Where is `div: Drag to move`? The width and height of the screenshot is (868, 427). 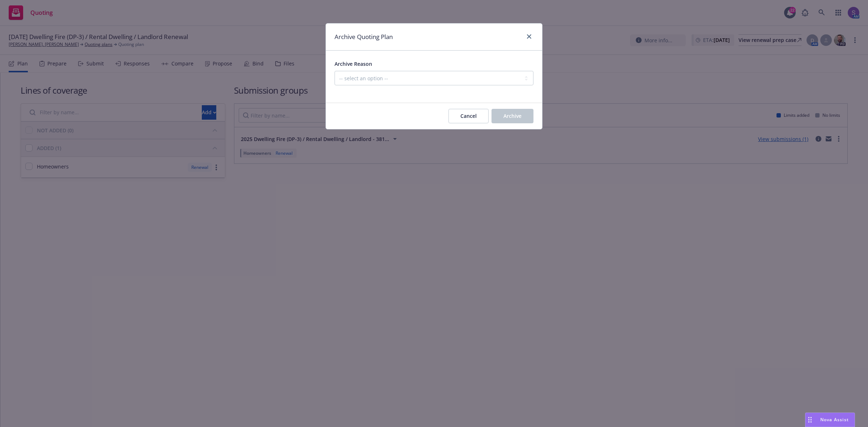
div: Drag to move is located at coordinates (810, 419).